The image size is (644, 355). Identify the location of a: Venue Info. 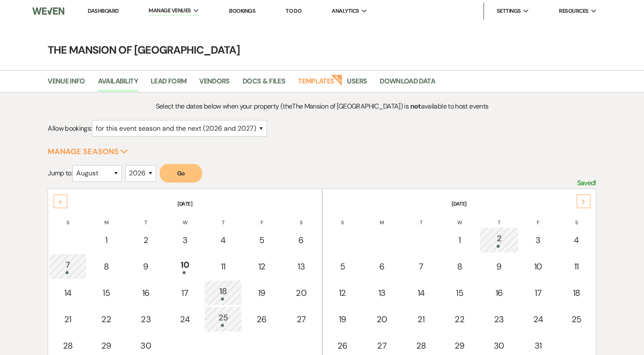
(66, 84).